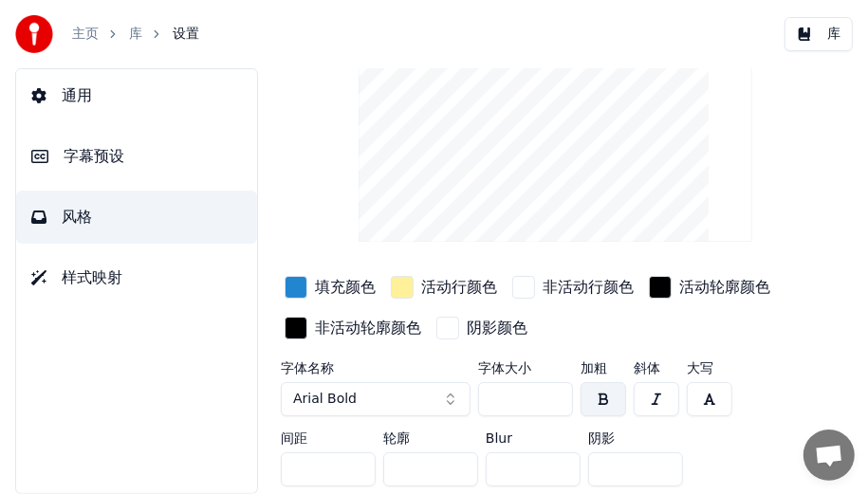  I want to click on span: 样式映射, so click(92, 278).